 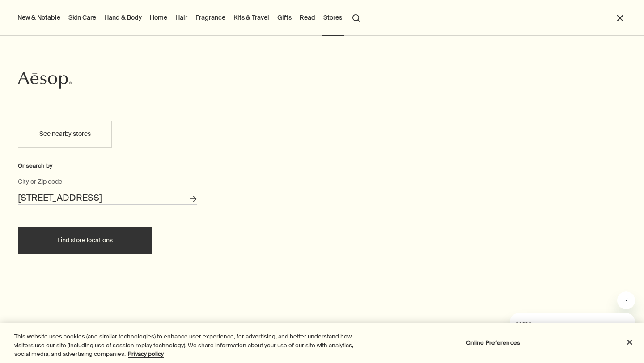 What do you see at coordinates (65, 134) in the screenshot?
I see `button: See nearby stores` at bounding box center [65, 134].